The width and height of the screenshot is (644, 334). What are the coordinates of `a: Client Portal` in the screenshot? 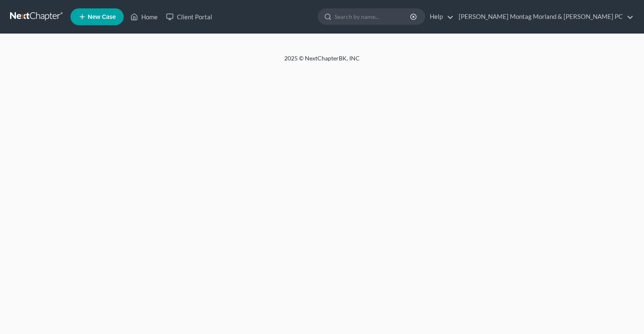 It's located at (189, 17).